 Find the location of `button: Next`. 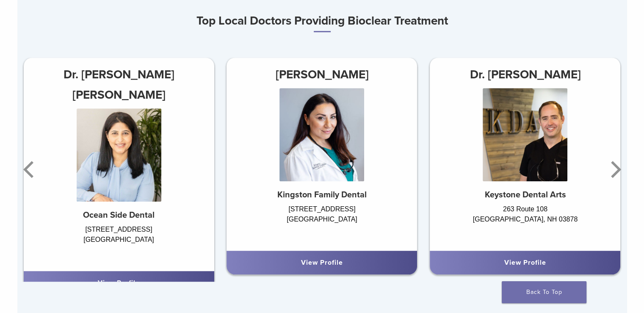

button: Next is located at coordinates (614, 170).